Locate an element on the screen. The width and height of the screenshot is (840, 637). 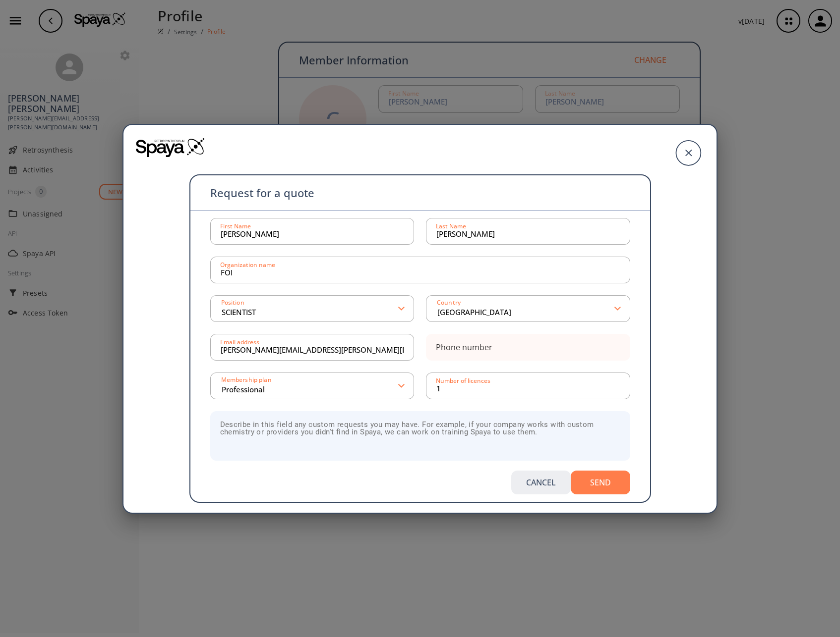
div: Last Name is located at coordinates (451, 226).